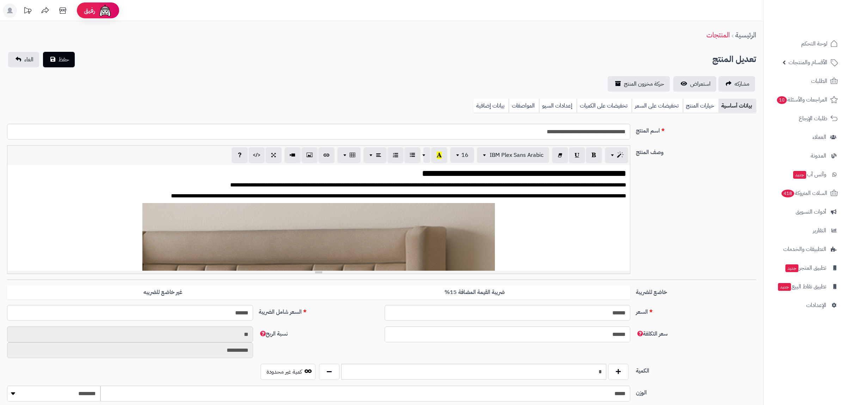 This screenshot has width=846, height=405. Describe the element at coordinates (273, 334) in the screenshot. I see `span: نسبة الربح` at that location.